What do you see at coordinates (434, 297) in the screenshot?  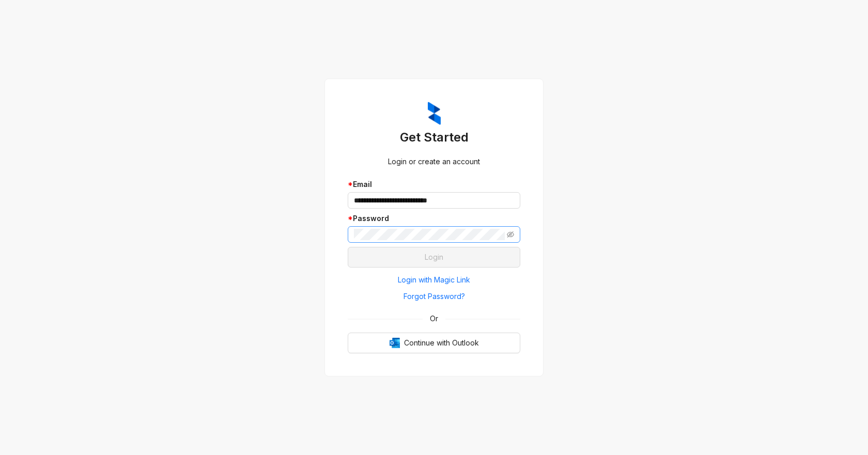 I see `span: Forgot Password?` at bounding box center [434, 297].